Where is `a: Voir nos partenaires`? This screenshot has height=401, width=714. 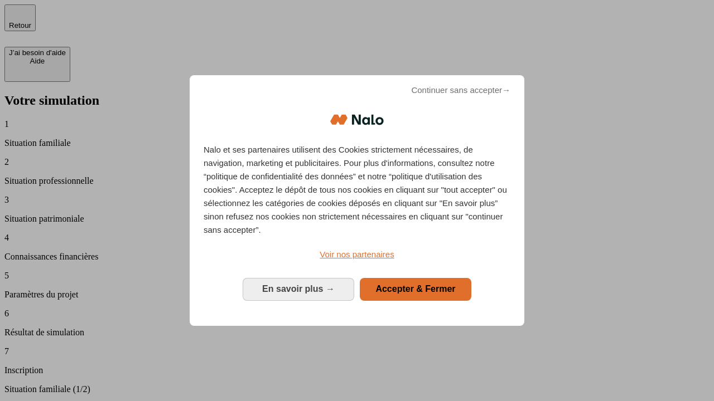
a: Voir nos partenaires is located at coordinates (357, 255).